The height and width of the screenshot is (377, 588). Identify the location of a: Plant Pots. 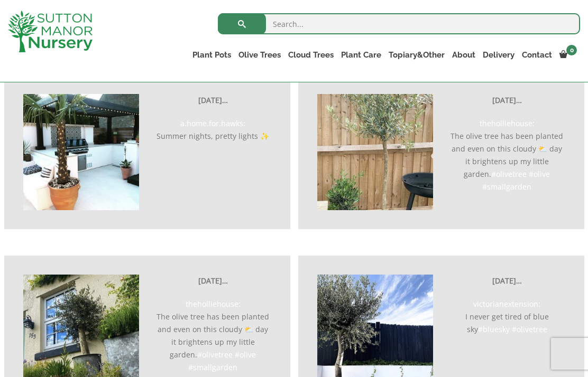
(212, 55).